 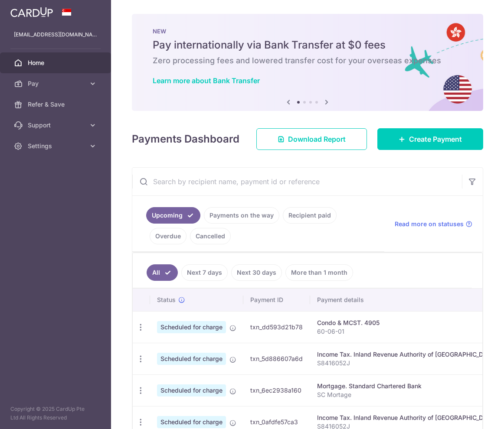 I want to click on h6: Zero processing fees and lowered transfer cost for your overseas expenses, so click(x=308, y=60).